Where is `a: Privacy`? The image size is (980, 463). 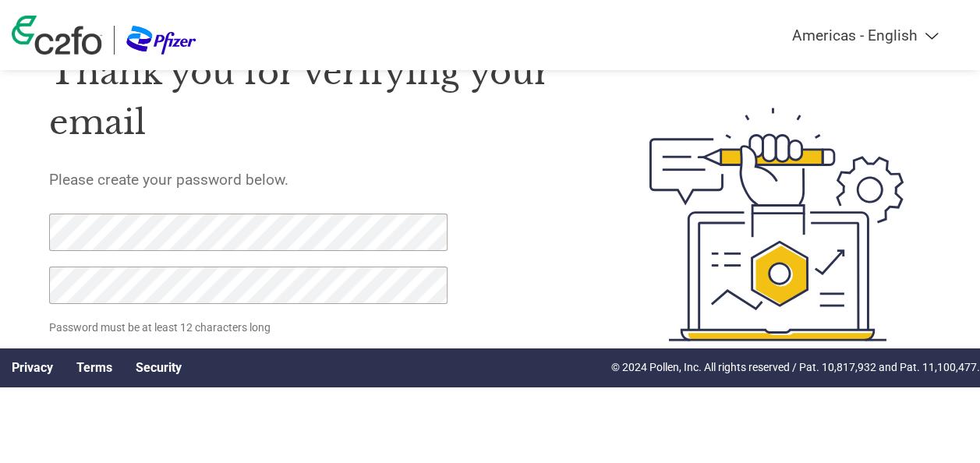
a: Privacy is located at coordinates (32, 367).